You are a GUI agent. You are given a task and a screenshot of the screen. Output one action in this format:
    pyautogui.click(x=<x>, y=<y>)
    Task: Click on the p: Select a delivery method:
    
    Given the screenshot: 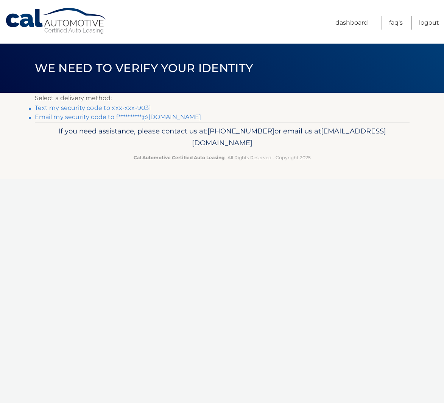 What is the action you would take?
    pyautogui.click(x=222, y=98)
    